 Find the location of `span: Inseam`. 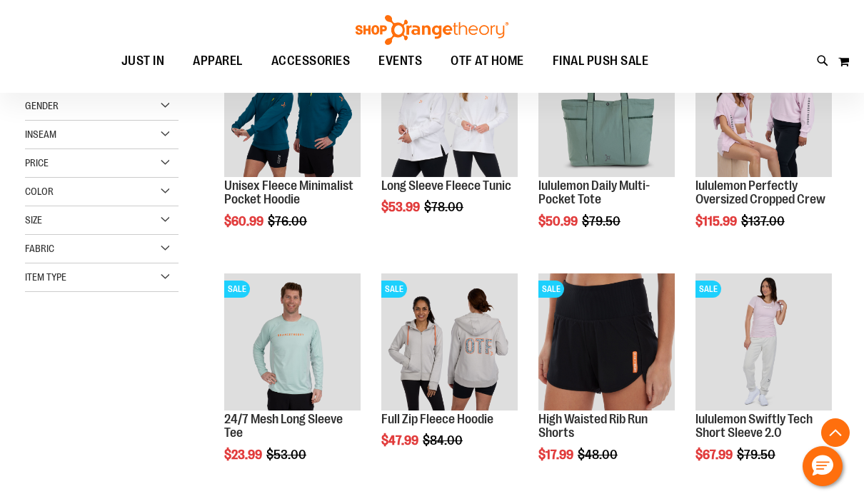

span: Inseam is located at coordinates (41, 134).